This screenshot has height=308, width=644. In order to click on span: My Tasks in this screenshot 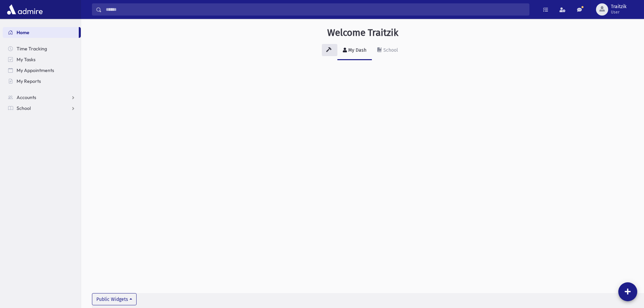, I will do `click(26, 59)`.